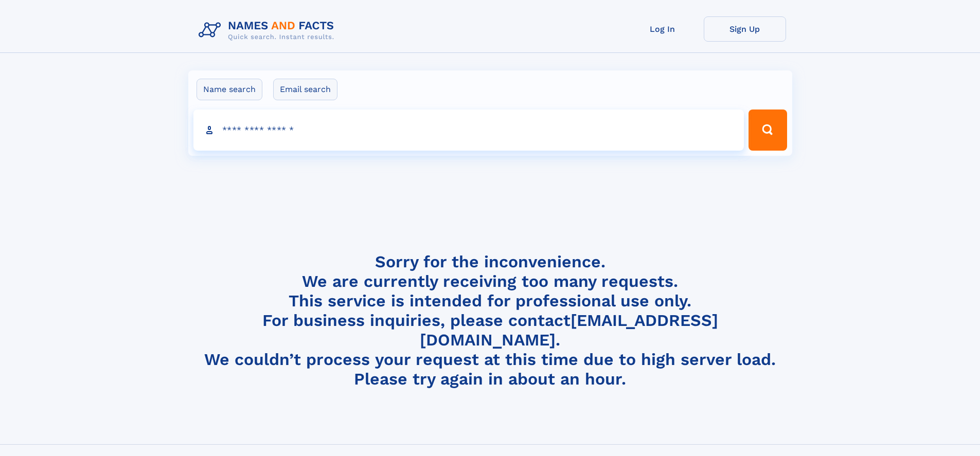 This screenshot has height=456, width=980. What do you see at coordinates (745, 29) in the screenshot?
I see `a: Sign Up` at bounding box center [745, 29].